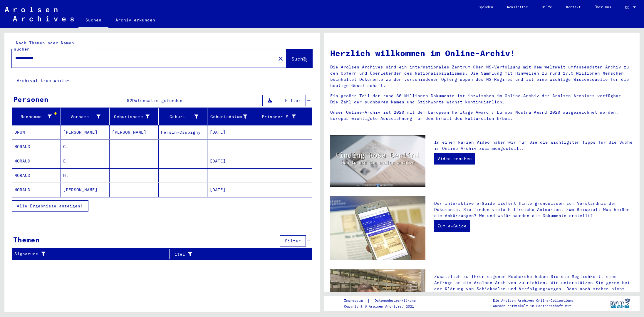 This screenshot has height=317, width=644. Describe the element at coordinates (356, 300) in the screenshot. I see `a: Impressum` at that location.